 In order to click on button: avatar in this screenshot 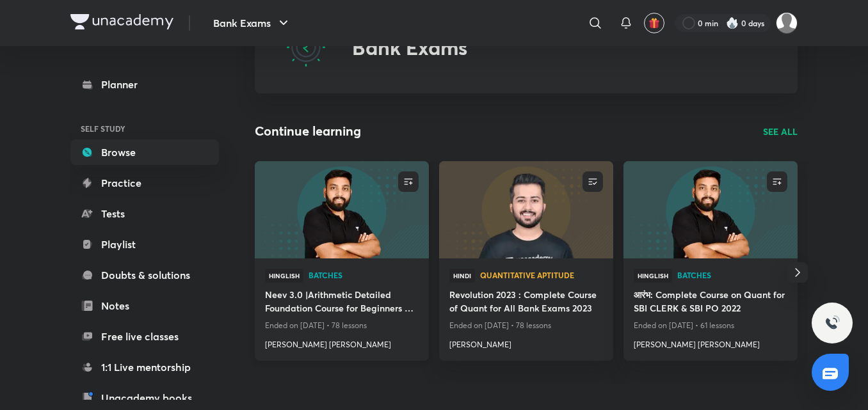, I will do `click(654, 23)`.